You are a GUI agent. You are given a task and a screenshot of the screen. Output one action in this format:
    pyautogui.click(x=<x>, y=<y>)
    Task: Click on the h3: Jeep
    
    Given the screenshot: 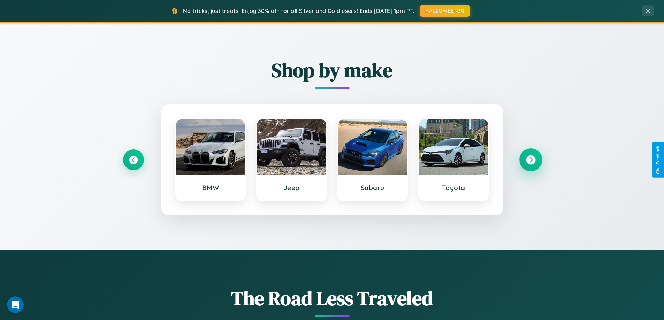 What is the action you would take?
    pyautogui.click(x=291, y=188)
    